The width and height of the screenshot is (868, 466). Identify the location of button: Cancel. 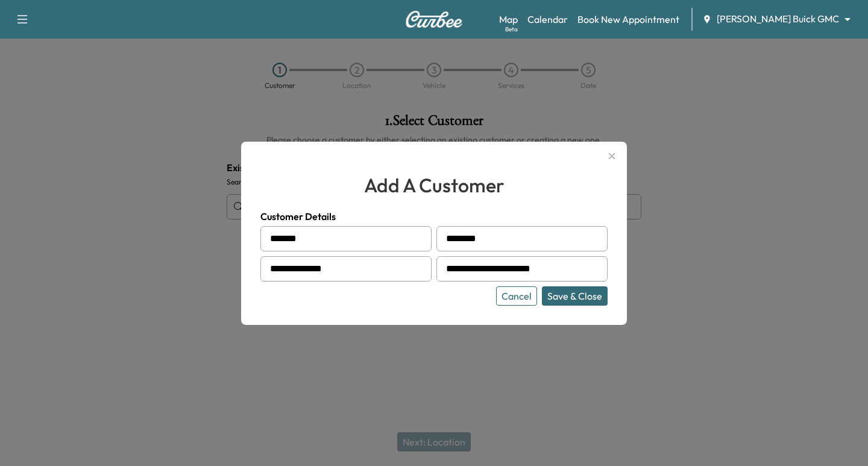
(517, 296).